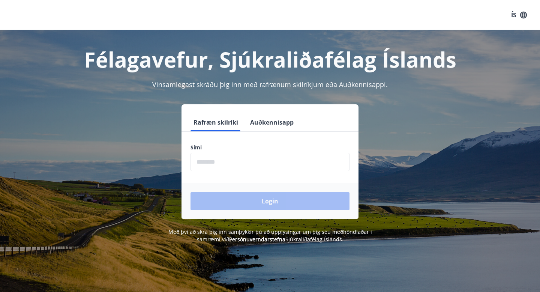  Describe the element at coordinates (216, 122) in the screenshot. I see `button: Rafræn skilríki` at that location.